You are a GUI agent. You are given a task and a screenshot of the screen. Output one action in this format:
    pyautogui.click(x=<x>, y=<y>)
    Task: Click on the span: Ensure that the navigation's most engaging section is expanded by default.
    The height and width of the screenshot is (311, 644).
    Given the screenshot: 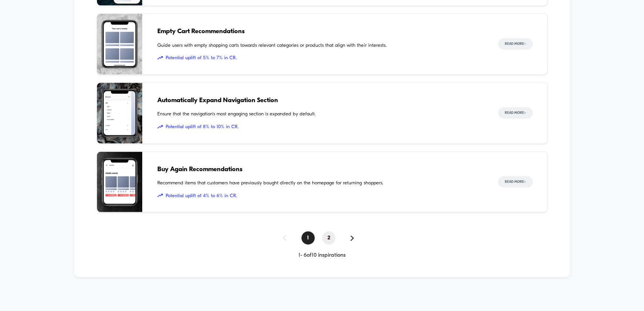 What is the action you would take?
    pyautogui.click(x=320, y=114)
    